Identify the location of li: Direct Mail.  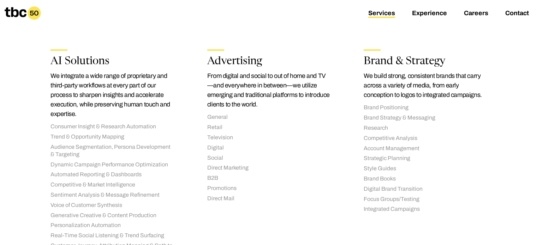
(269, 199).